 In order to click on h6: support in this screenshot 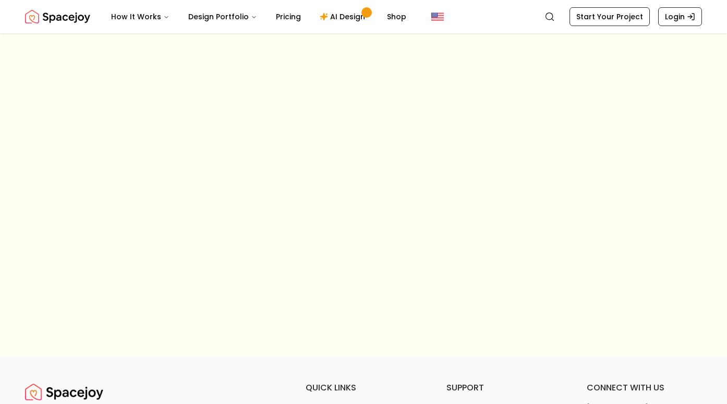, I will do `click(504, 388)`.